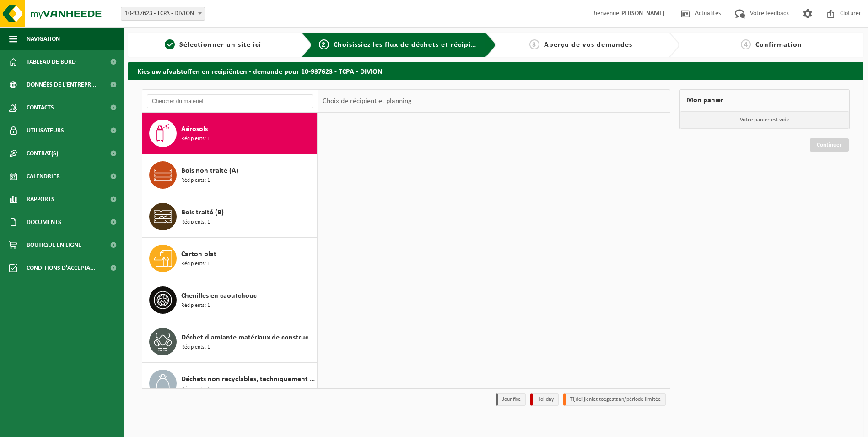  Describe the element at coordinates (195, 129) in the screenshot. I see `span: Aérosols` at that location.